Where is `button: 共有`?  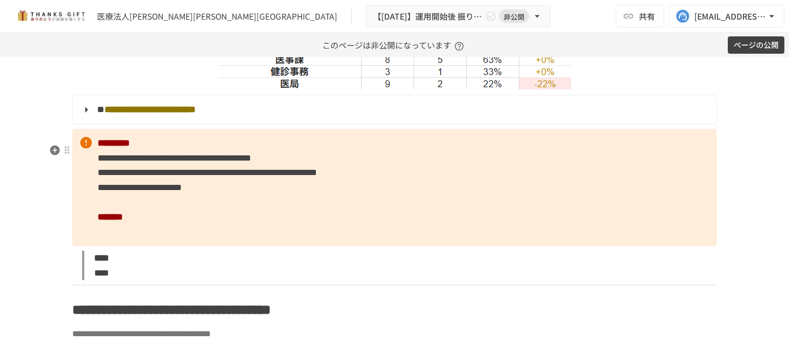 button: 共有 is located at coordinates (640, 16).